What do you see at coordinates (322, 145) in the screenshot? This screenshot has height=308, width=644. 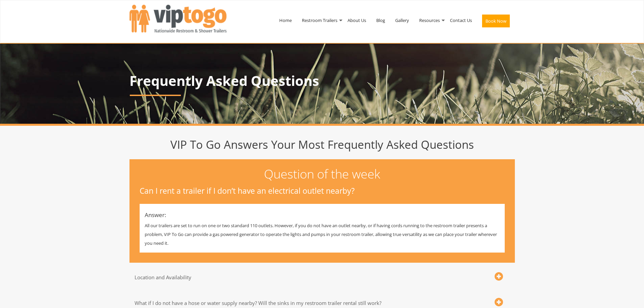 I see `h1: VIP To Go Answers Your Most Frequently Asked Questions` at bounding box center [322, 145].